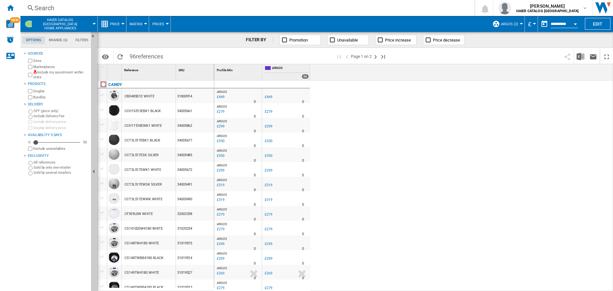 The width and height of the screenshot is (613, 291). Describe the element at coordinates (348, 40) in the screenshot. I see `button: Unavailable` at that location.